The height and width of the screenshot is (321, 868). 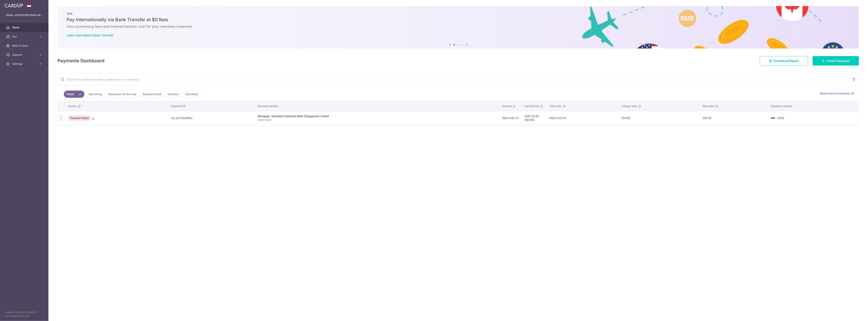 I want to click on span: Refer & Save, so click(x=25, y=45).